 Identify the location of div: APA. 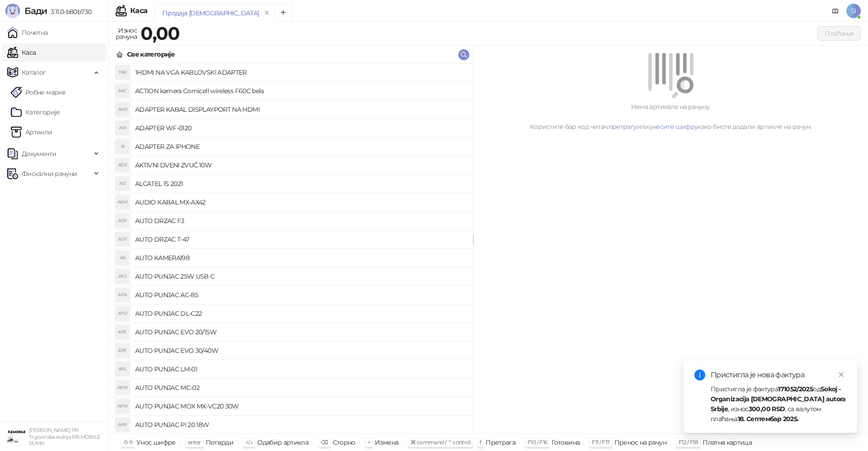
(123, 295).